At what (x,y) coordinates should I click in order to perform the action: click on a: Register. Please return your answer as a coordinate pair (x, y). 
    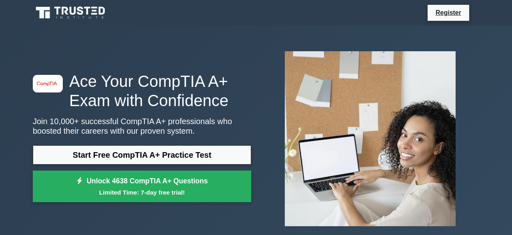
    Looking at the image, I should click on (448, 12).